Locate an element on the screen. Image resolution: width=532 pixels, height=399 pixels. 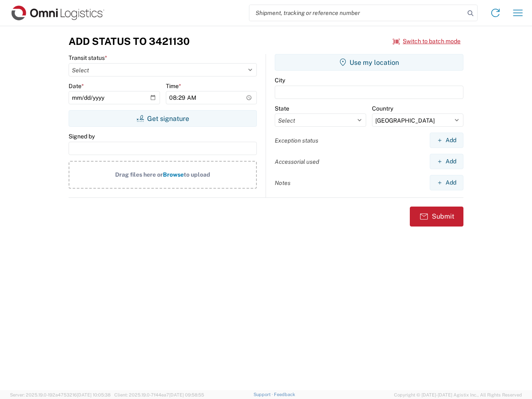
button: Get signature is located at coordinates (162, 118).